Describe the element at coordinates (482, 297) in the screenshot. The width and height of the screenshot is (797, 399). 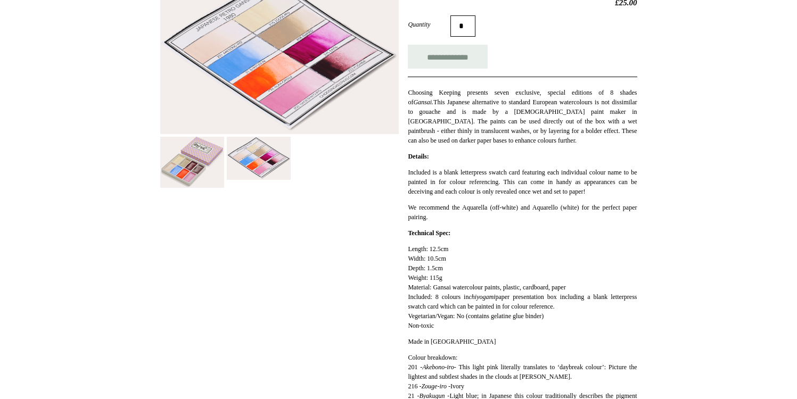
I see `em: chiyogami` at that location.